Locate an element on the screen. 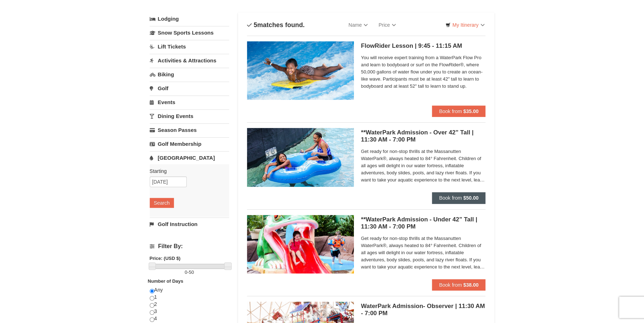 The image size is (644, 323). a: Snow Sports Lessons is located at coordinates (190, 33).